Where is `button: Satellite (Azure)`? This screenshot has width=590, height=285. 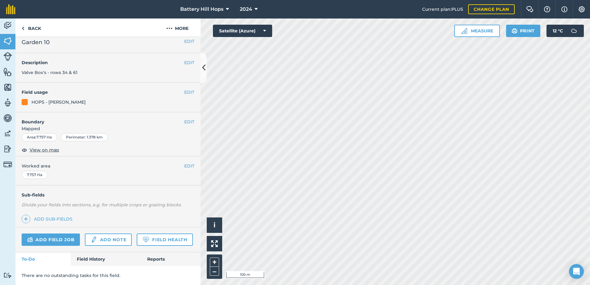 button: Satellite (Azure) is located at coordinates (242, 31).